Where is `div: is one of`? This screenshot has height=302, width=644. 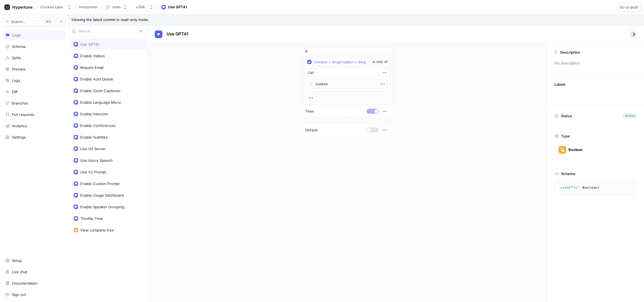 div: is one of is located at coordinates (380, 62).